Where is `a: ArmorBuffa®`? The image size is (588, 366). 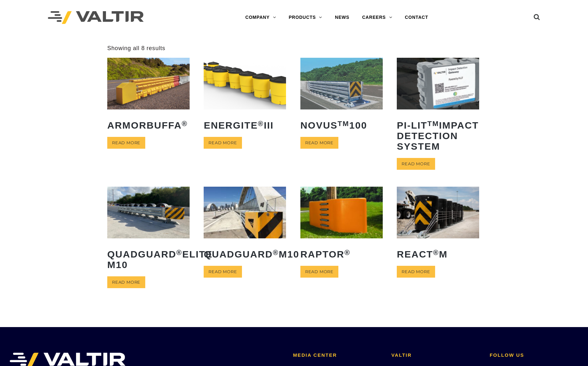
a: ArmorBuffa® is located at coordinates (148, 96).